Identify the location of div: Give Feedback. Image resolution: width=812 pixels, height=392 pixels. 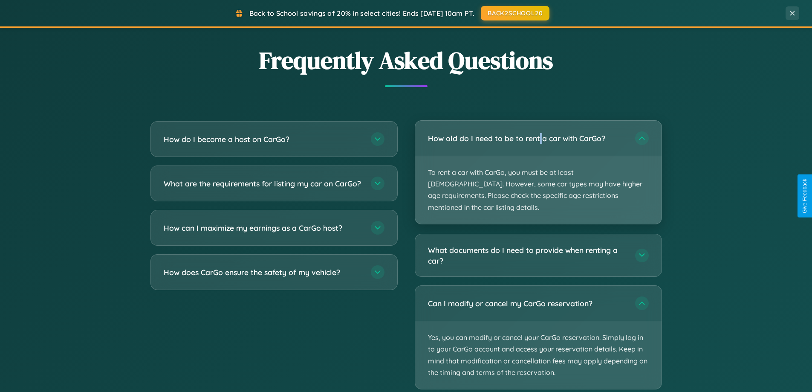
(805, 196).